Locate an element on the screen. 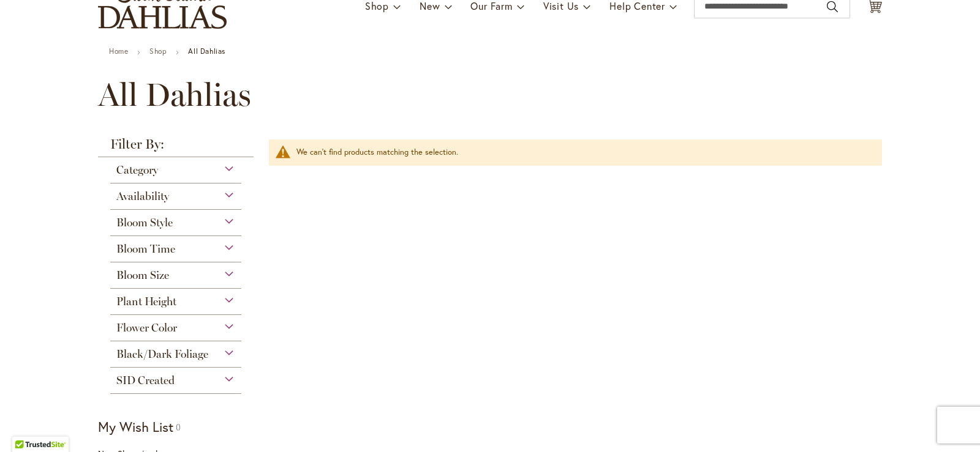 Image resolution: width=980 pixels, height=452 pixels. span: Bloom Size is located at coordinates (142, 275).